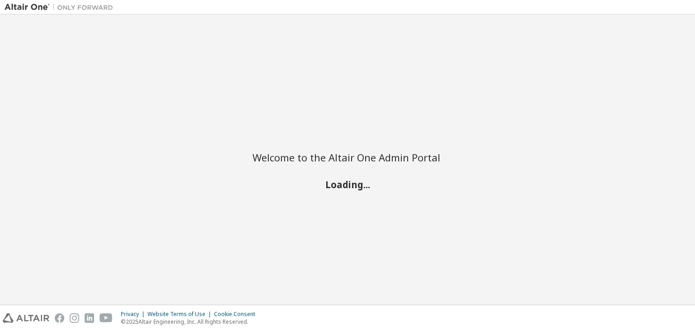 This screenshot has height=331, width=695. What do you see at coordinates (61, 7) in the screenshot?
I see `img: Altair One` at bounding box center [61, 7].